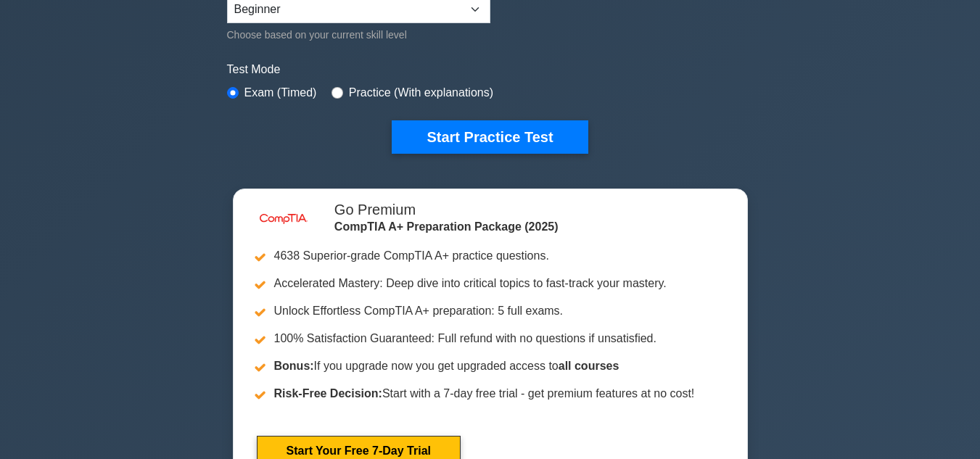  I want to click on label: Exam (Timed), so click(281, 93).